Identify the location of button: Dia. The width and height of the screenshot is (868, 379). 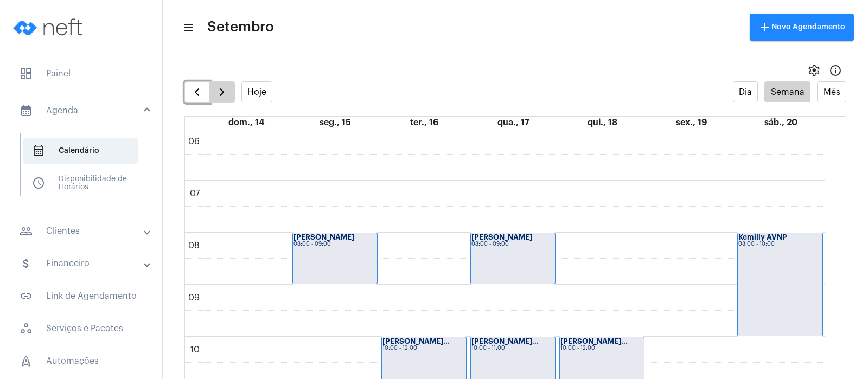
(745, 91).